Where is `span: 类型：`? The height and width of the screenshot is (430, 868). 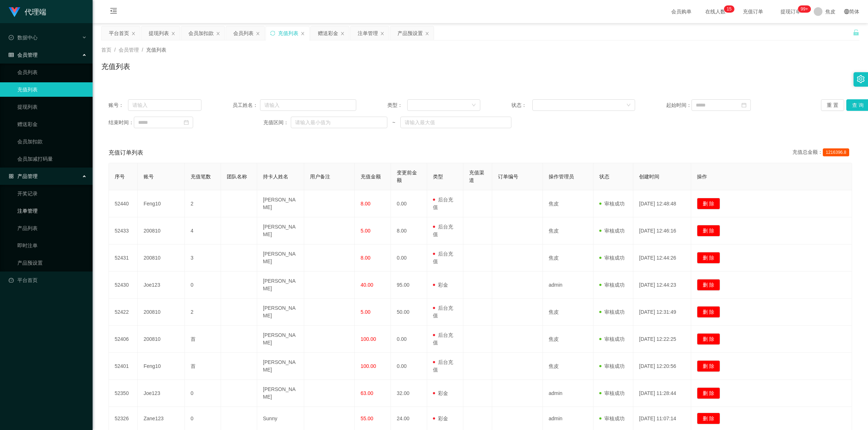
span: 类型： is located at coordinates (397, 105).